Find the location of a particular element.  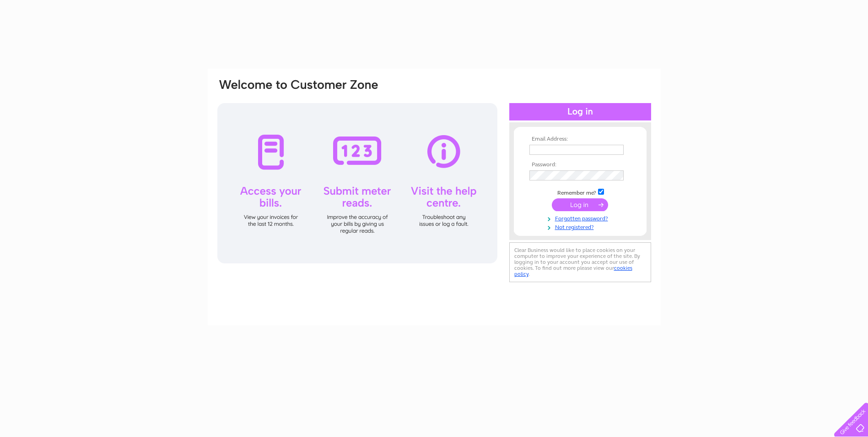

a: Forgotten password? is located at coordinates (581, 217).